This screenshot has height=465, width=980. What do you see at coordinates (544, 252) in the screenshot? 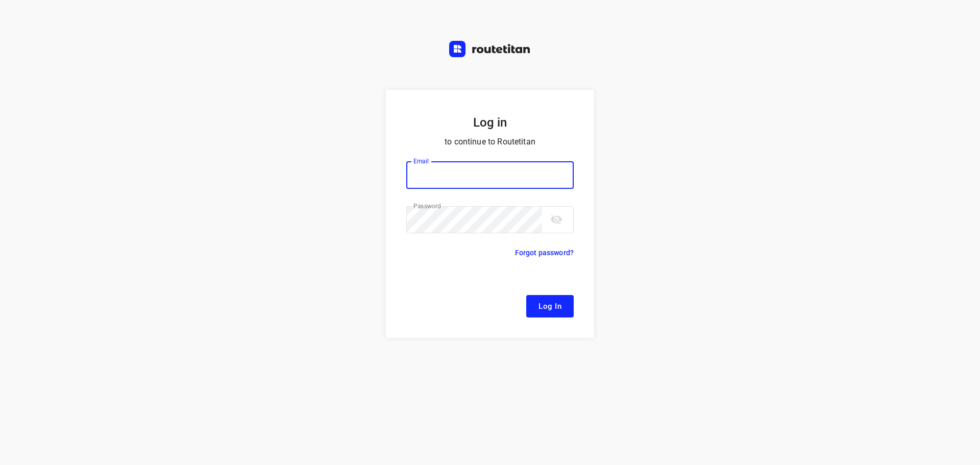
I see `p: Forgot password?` at bounding box center [544, 252].